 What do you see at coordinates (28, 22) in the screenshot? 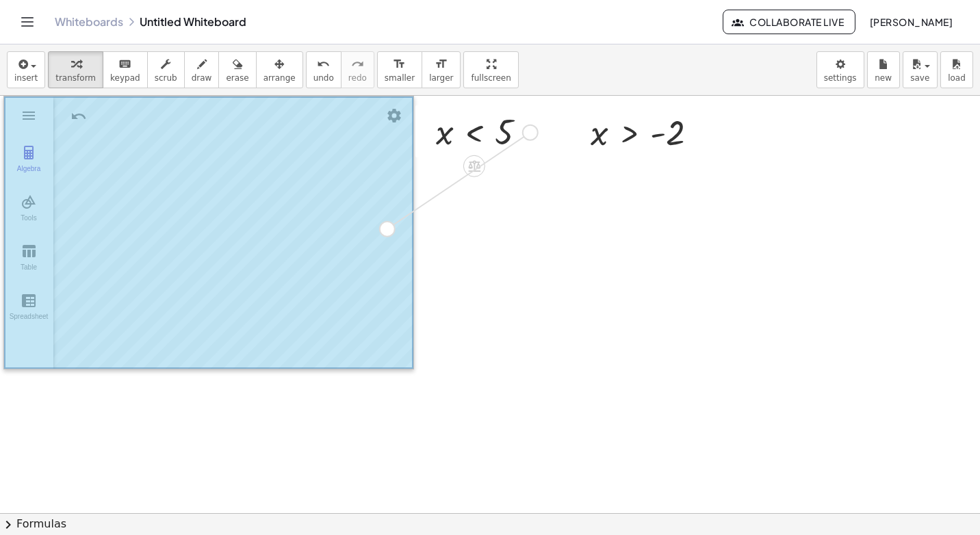
I see `button: Toggle navigation` at bounding box center [28, 22].